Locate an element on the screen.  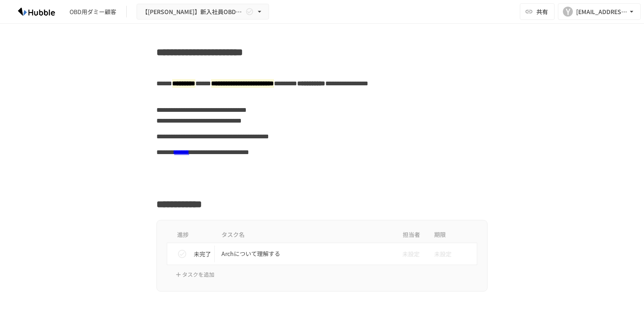
p: Archについて理解する is located at coordinates (304, 254).